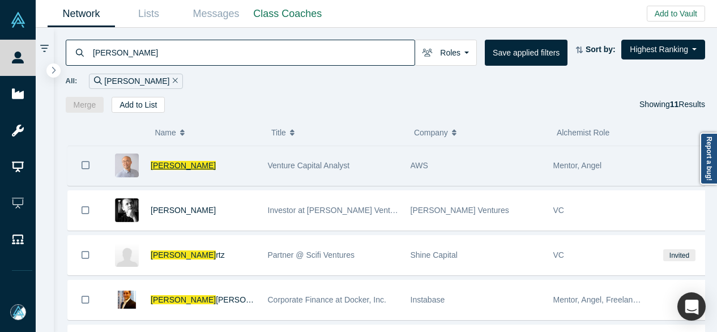 This screenshot has height=332, width=717. What do you see at coordinates (428, 300) in the screenshot?
I see `span: Instabase` at bounding box center [428, 300].